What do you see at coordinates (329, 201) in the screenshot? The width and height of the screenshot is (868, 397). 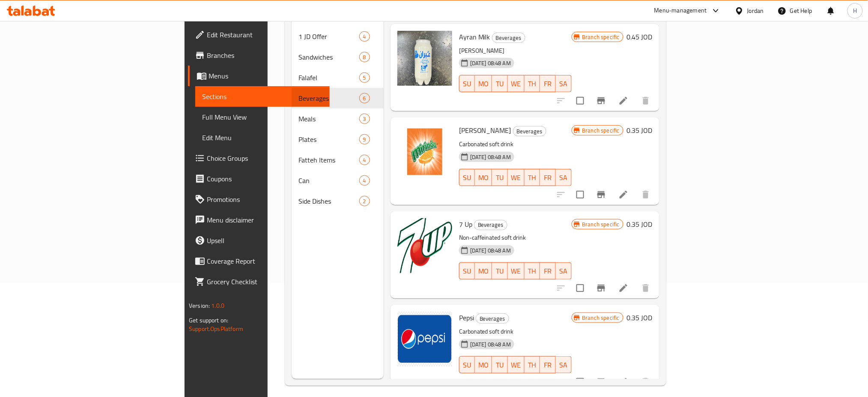 I see `div: Side Dishes` at bounding box center [329, 201].